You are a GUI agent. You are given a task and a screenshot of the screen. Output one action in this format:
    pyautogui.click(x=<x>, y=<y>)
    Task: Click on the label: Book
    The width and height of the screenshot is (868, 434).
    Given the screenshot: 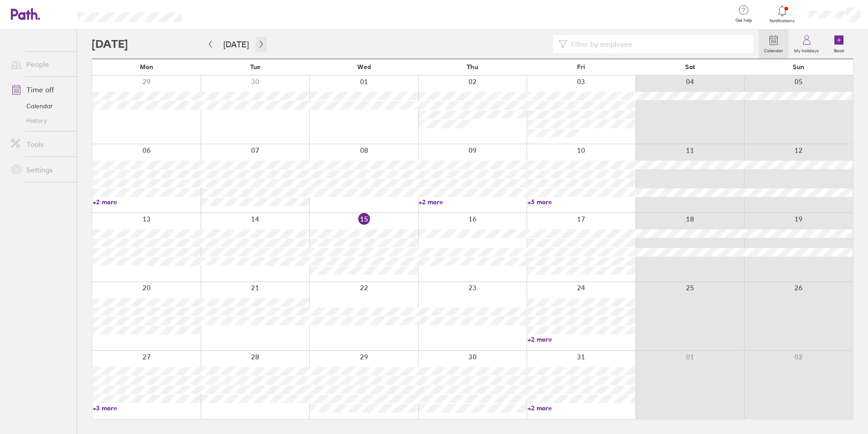 What is the action you would take?
    pyautogui.click(x=839, y=50)
    